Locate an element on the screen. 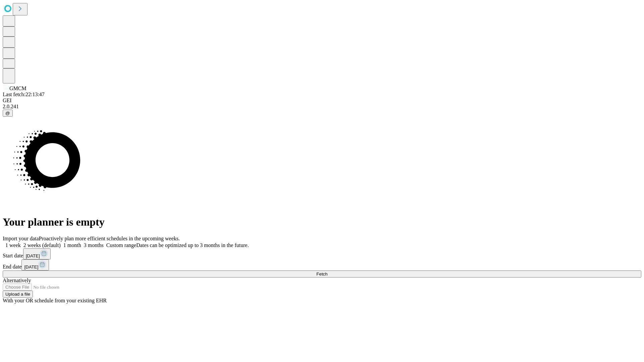  span: 1 month is located at coordinates (72, 245).